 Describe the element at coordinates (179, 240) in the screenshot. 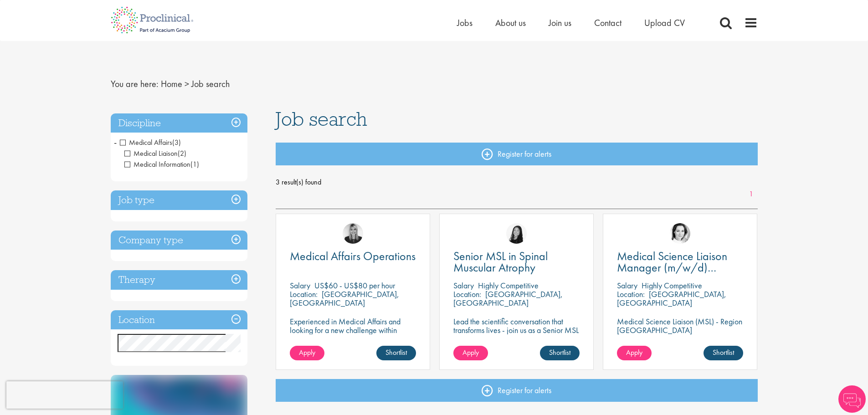

I see `div: Company type` at that location.